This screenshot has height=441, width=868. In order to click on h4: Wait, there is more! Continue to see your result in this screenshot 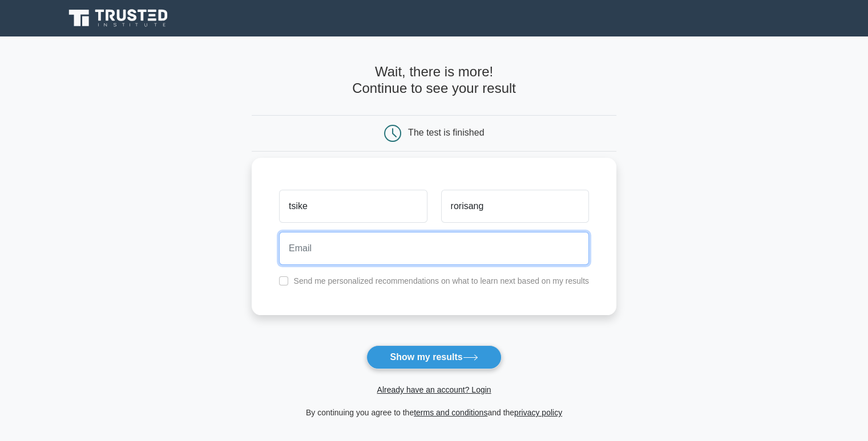, I will do `click(434, 81)`.